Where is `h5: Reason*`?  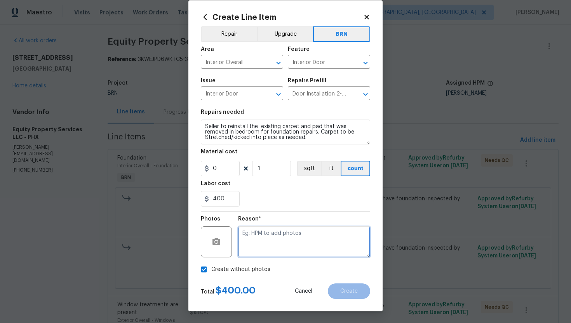
h5: Reason* is located at coordinates (249, 219).